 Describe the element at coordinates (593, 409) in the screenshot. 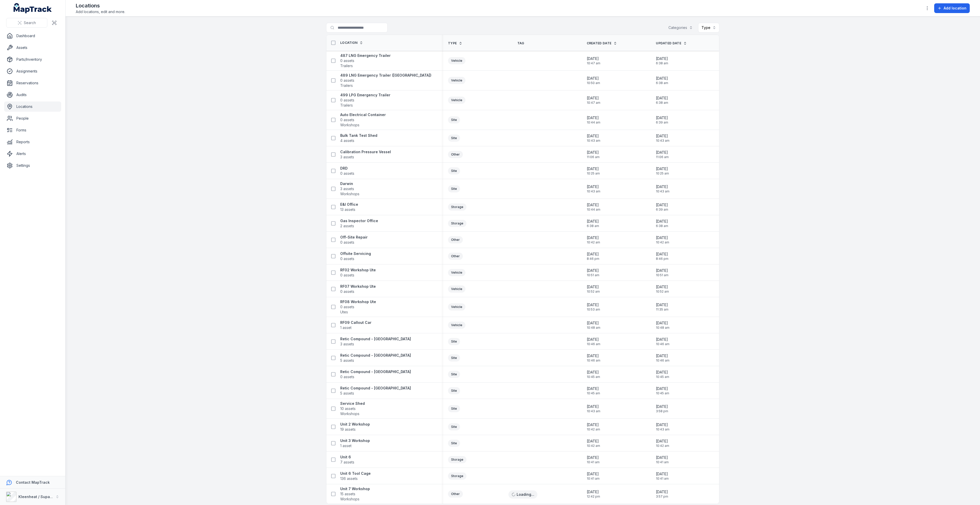

I see `time: 11/10/2024, 10:43:50 am` at that location.